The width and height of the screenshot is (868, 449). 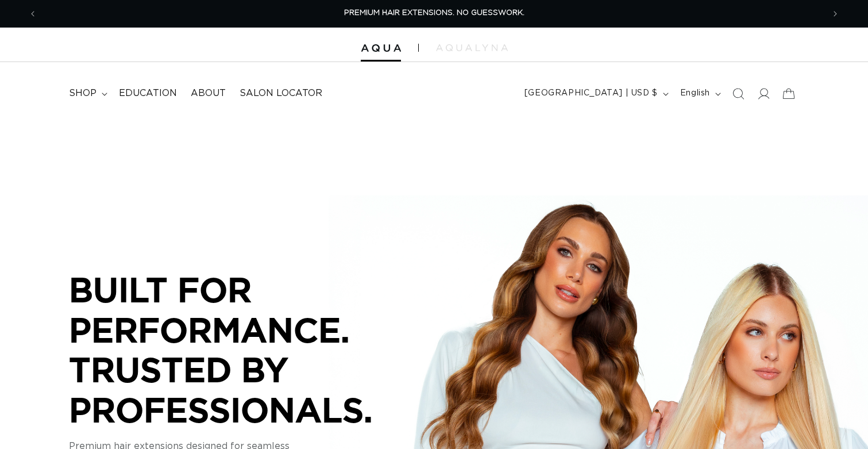 I want to click on span: shop, so click(x=83, y=93).